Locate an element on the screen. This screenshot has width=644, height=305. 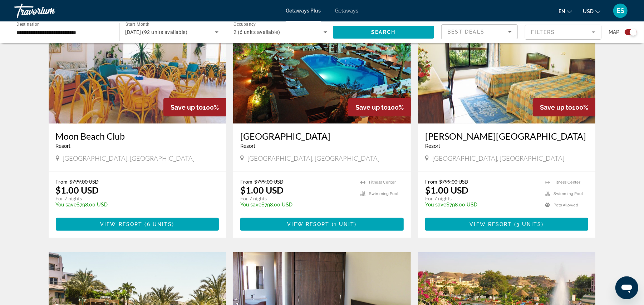
a: Getaways is located at coordinates (347, 11).